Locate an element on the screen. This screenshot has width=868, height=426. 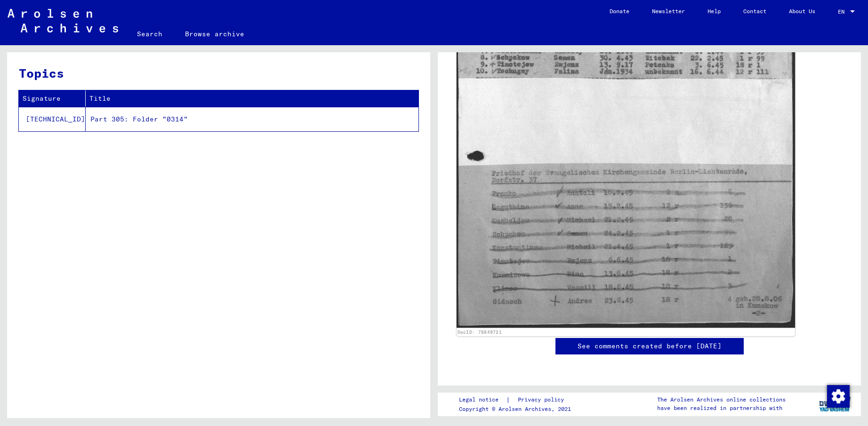
th: Signature is located at coordinates (52, 98).